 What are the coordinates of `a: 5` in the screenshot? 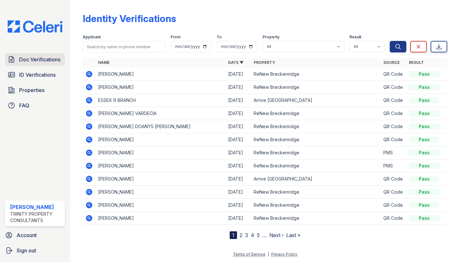 It's located at (258, 235).